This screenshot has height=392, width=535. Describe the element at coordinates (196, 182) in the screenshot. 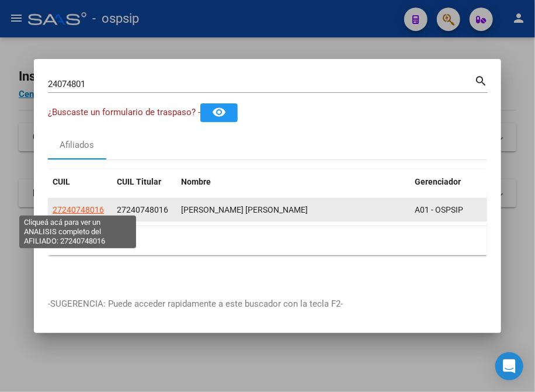

I see `span: Nombre` at that location.